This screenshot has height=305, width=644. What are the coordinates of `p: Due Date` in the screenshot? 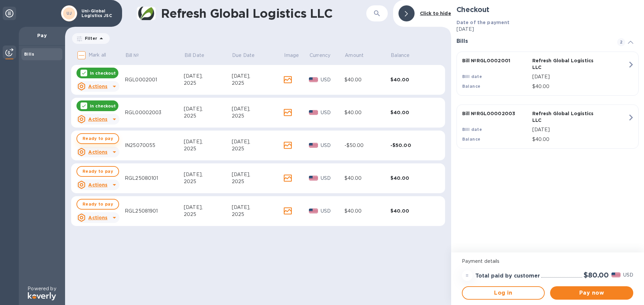 It's located at (243, 56).